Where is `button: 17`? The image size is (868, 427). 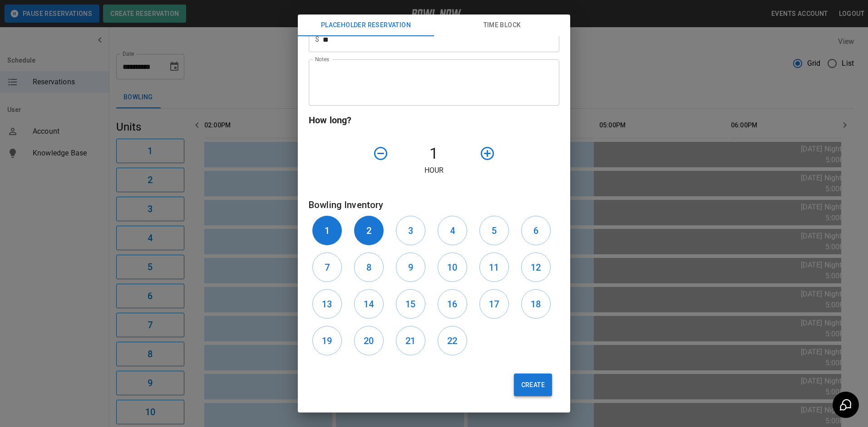 button: 17 is located at coordinates (493, 304).